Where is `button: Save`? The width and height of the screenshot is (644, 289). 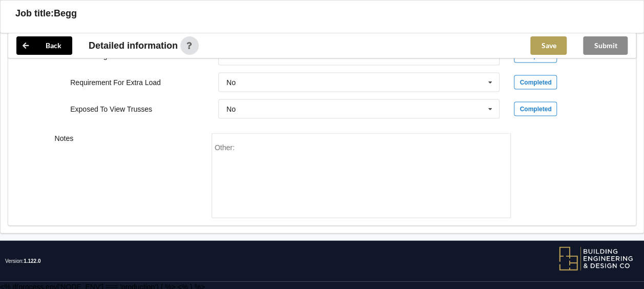
button: Save is located at coordinates (548, 46).